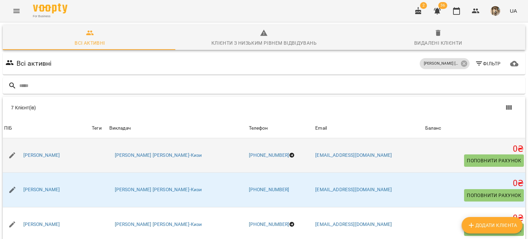  Describe the element at coordinates (46, 128) in the screenshot. I see `span: ПІБ` at that location.